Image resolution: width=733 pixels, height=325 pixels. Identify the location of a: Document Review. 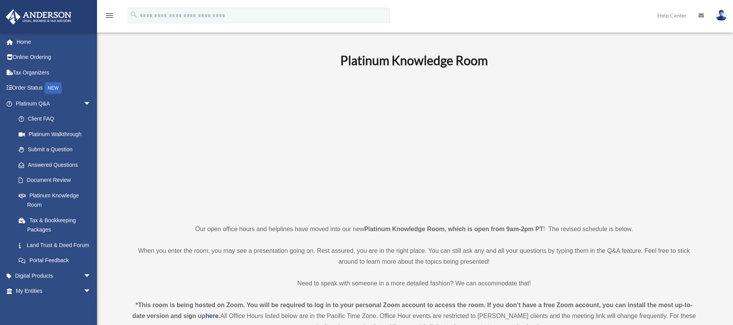
(57, 180).